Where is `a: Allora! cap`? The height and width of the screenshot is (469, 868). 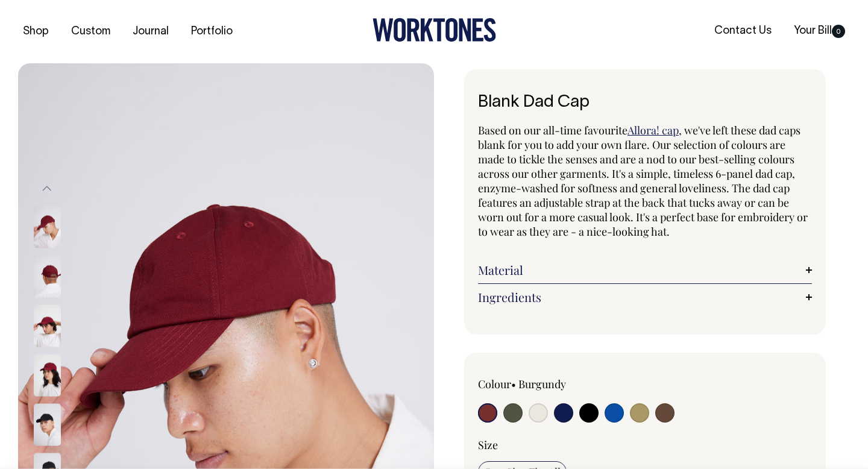 a: Allora! cap is located at coordinates (653, 130).